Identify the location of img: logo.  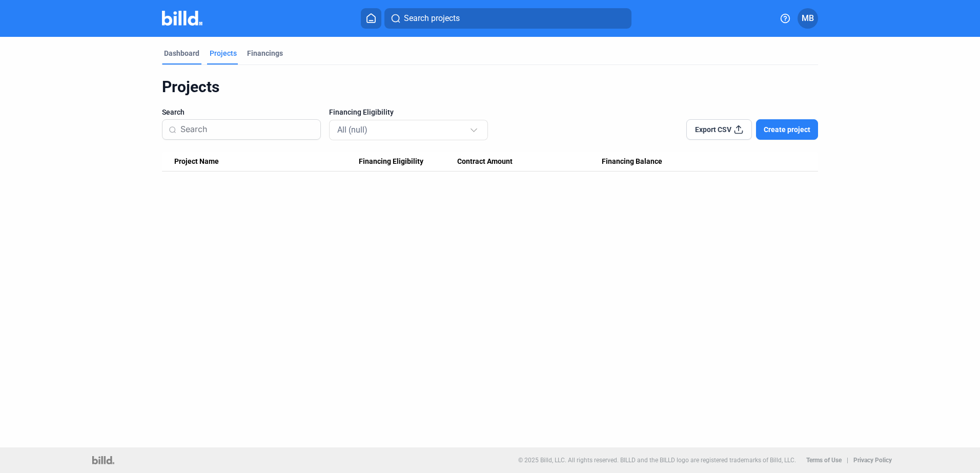
(103, 460).